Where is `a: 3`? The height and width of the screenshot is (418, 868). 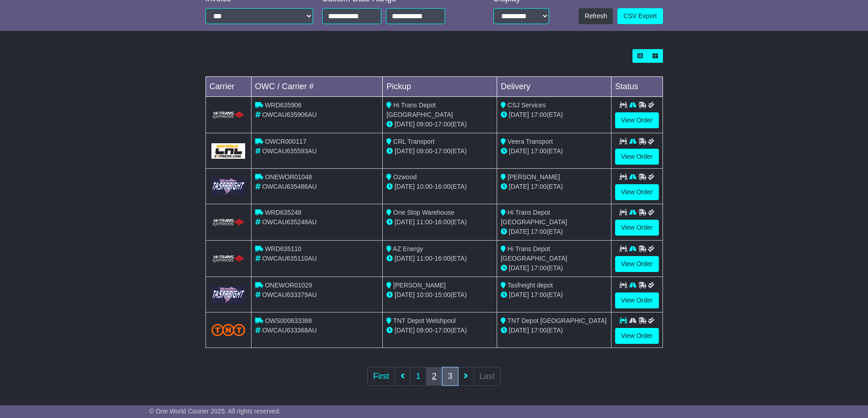
a: 3 is located at coordinates (450, 376).